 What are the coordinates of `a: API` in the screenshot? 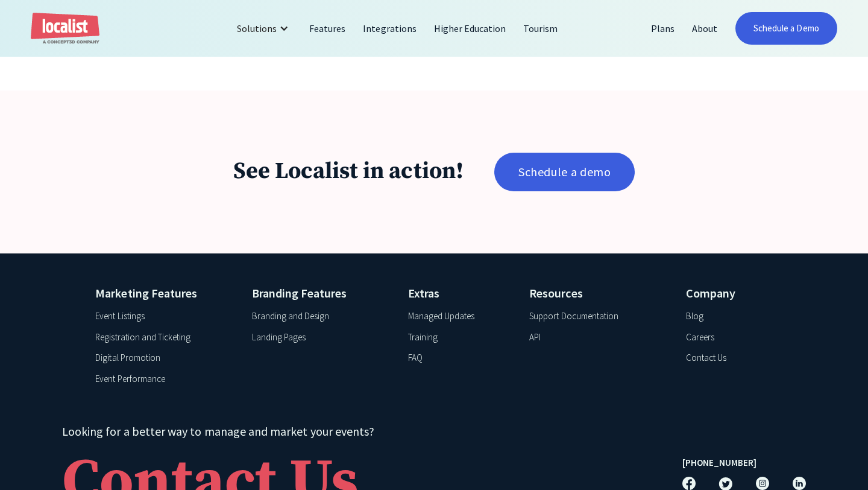 It's located at (535, 337).